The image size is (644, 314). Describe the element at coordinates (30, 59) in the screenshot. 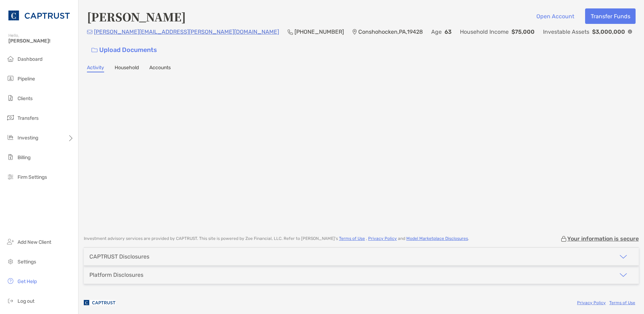

I see `span: Dashboard` at that location.